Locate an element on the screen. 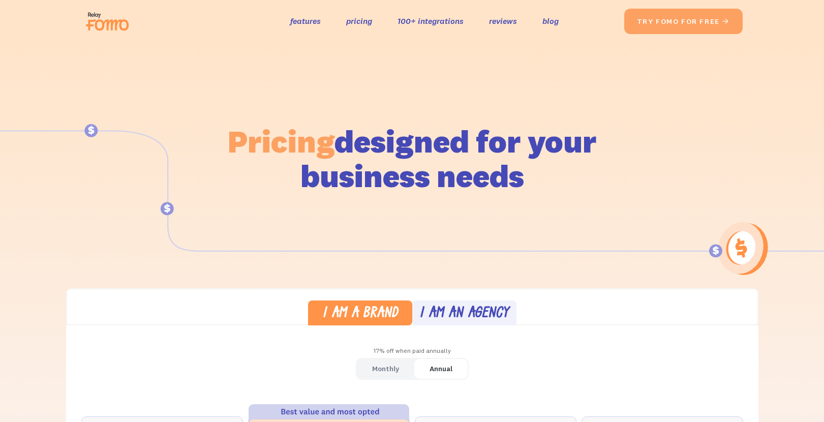 The image size is (824, 422). div: I am a brand is located at coordinates (360, 314).